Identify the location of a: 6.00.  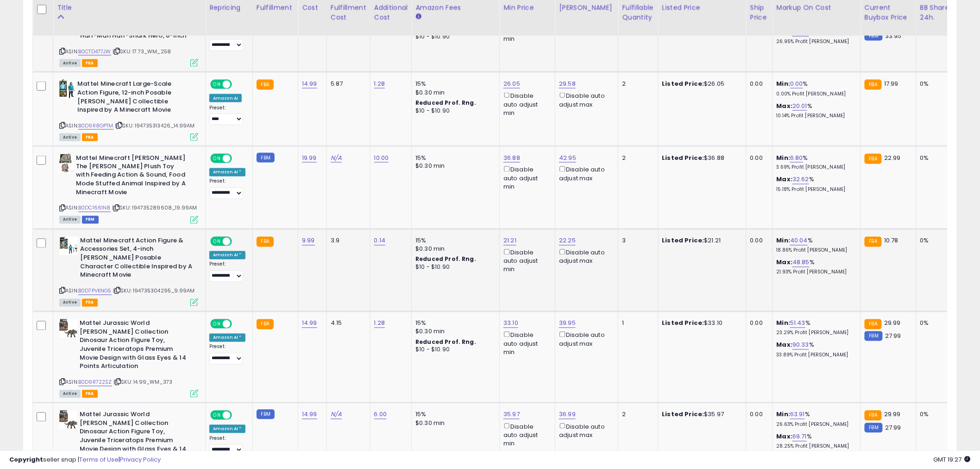
(381, 415).